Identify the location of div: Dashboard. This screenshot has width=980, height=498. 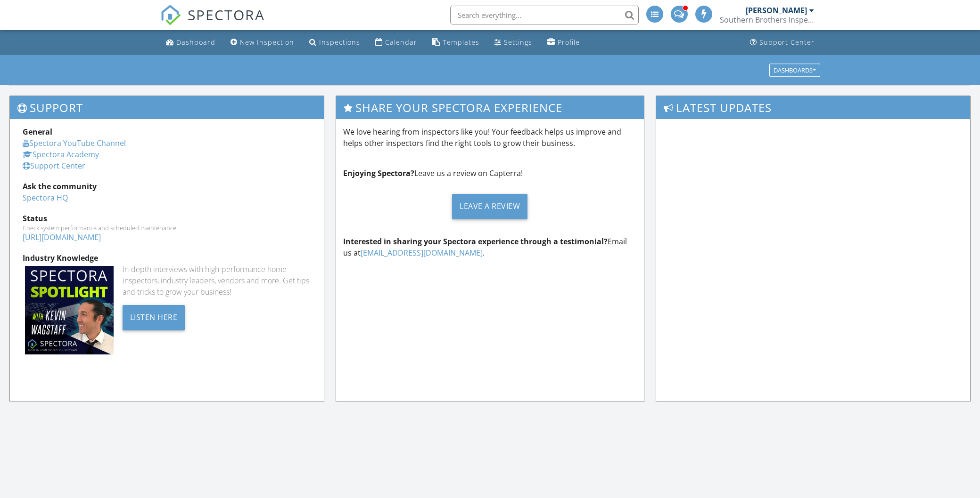
(195, 42).